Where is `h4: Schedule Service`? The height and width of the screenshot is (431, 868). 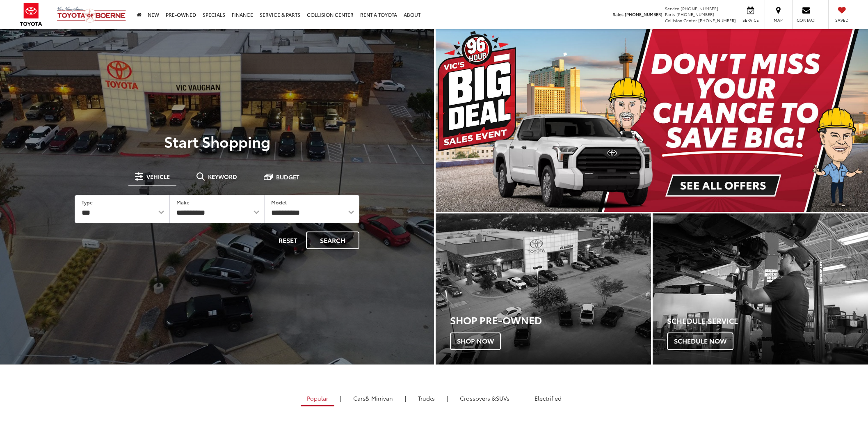
h4: Schedule Service is located at coordinates (768, 321).